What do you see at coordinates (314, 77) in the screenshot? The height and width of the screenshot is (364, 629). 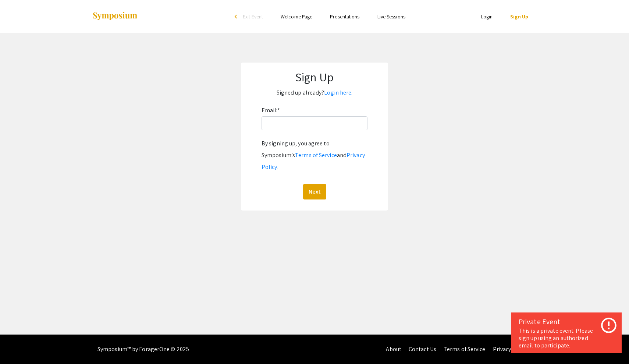 I see `h1: Sign Up` at bounding box center [314, 77].